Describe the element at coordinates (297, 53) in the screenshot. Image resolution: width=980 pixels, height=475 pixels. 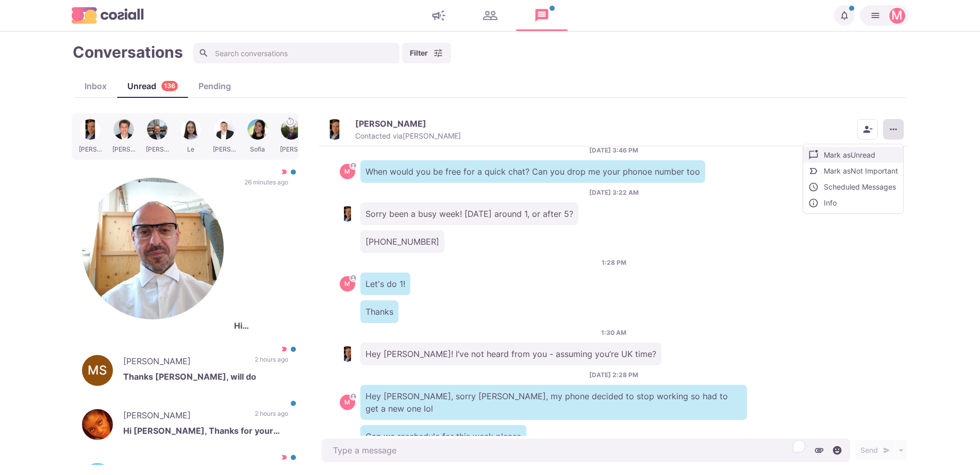
I see `input: Search conversations` at that location.